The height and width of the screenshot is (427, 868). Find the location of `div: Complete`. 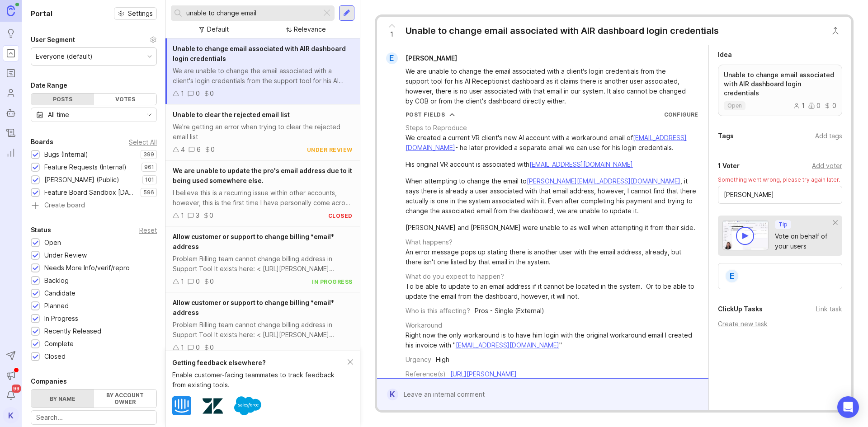

div: Complete is located at coordinates (59, 344).